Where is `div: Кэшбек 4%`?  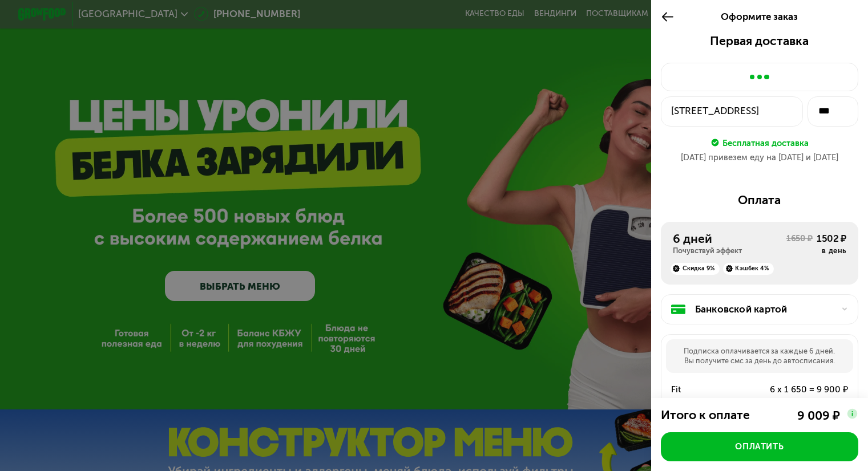 div: Кэшбек 4% is located at coordinates (748, 268).